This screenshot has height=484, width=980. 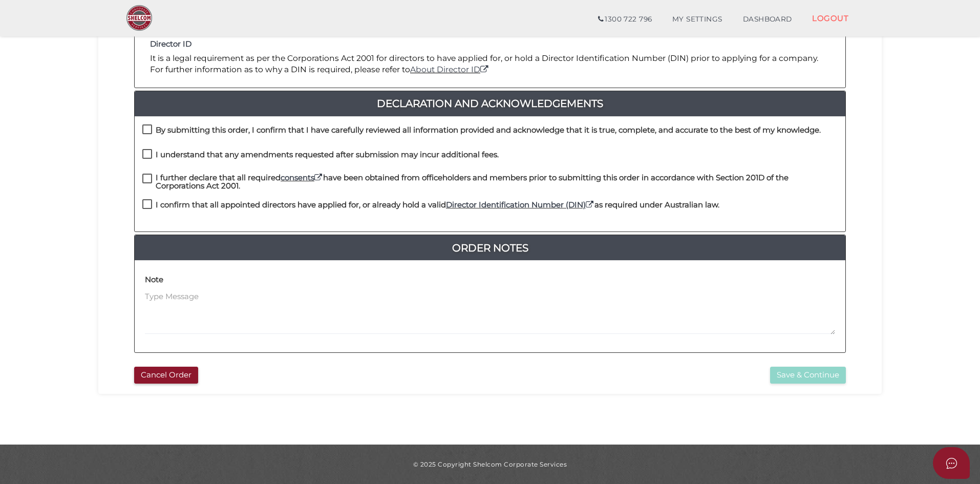 I want to click on h4: By submitting this order, I confirm that I have carefully reviewed all information provided and a..., so click(x=488, y=130).